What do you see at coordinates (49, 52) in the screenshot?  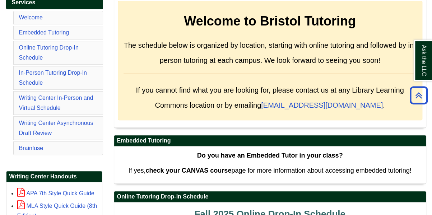 I see `a: Online Tutoring Drop-In Schedule` at bounding box center [49, 52].